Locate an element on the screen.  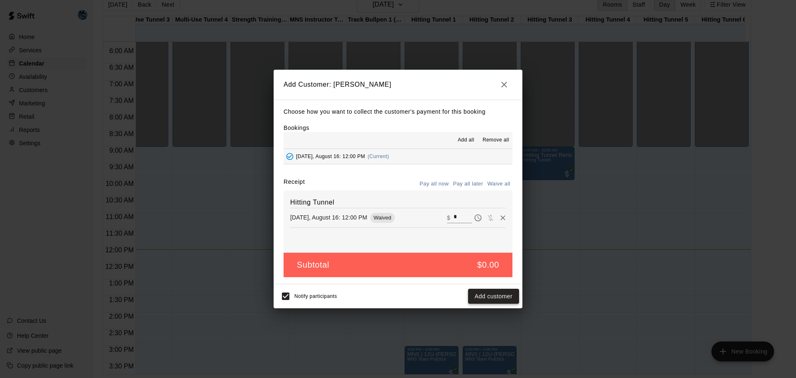
span: Waived is located at coordinates (382, 217).